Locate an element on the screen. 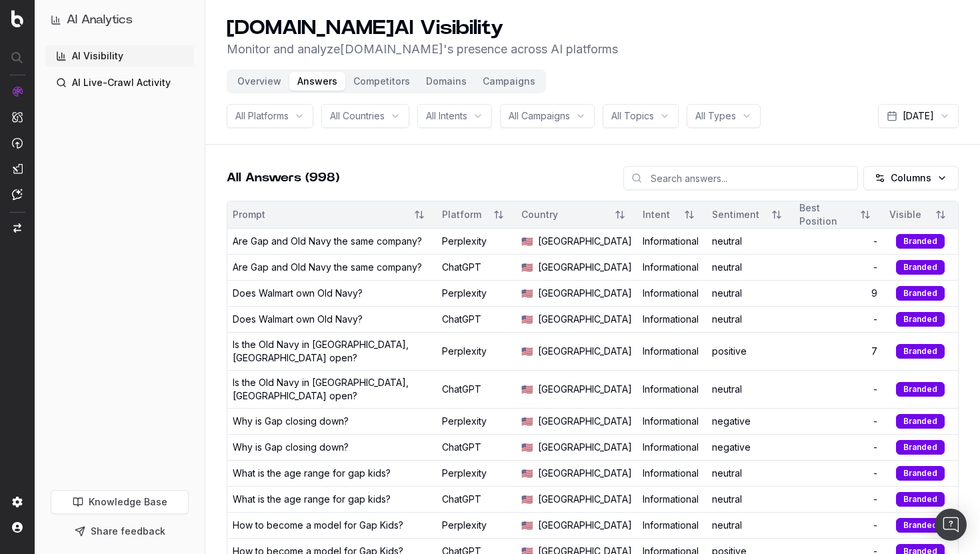 The image size is (980, 554). img: Activation is located at coordinates (18, 143).